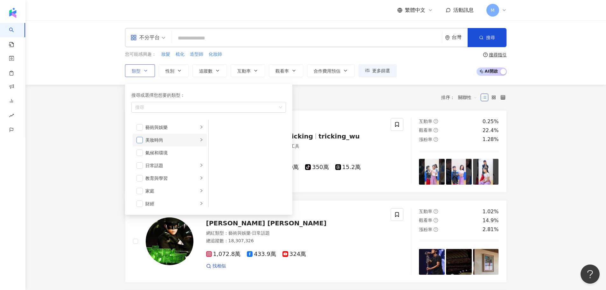  I want to click on span: 活動訊息, so click(463, 10).